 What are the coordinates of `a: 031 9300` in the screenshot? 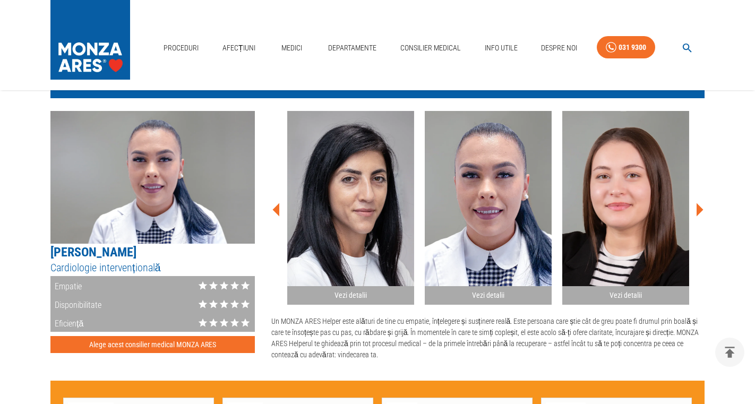 It's located at (626, 47).